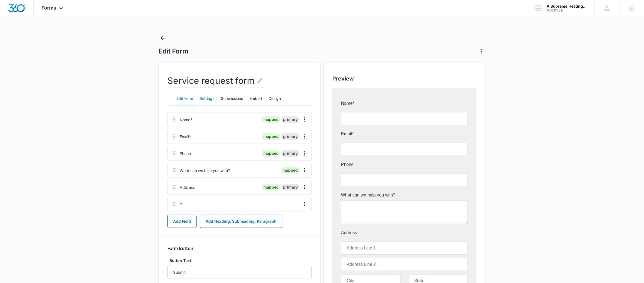 This screenshot has width=644, height=283. Describe the element at coordinates (567, 10) in the screenshot. I see `div: account id` at that location.